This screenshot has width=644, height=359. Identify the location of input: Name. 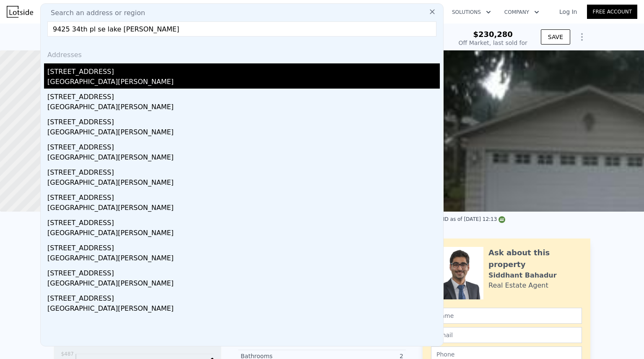
(506, 316).